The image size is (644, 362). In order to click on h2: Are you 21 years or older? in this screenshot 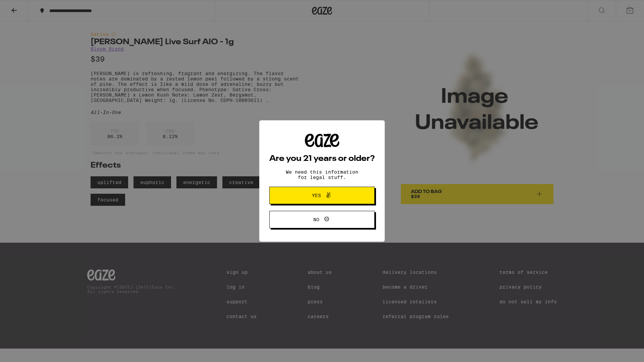, I will do `click(322, 159)`.